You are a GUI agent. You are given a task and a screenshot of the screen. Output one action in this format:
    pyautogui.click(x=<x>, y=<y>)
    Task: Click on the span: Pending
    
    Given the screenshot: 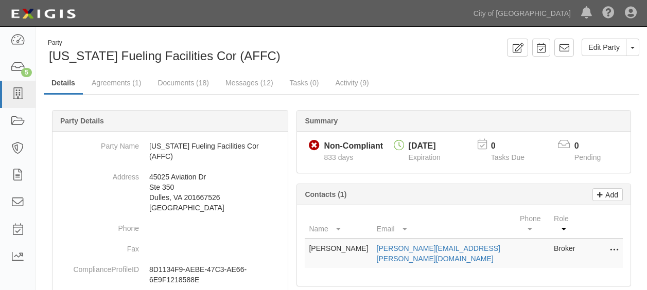 What is the action you would take?
    pyautogui.click(x=587, y=157)
    